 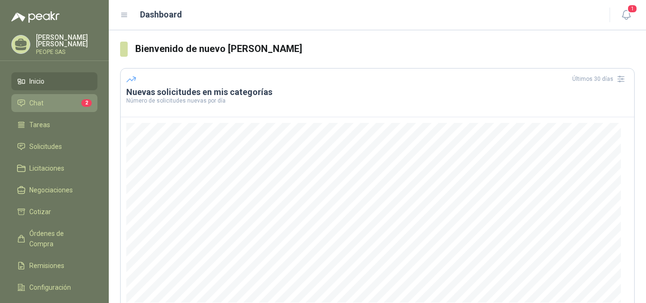 I want to click on span: Inicio, so click(x=37, y=81).